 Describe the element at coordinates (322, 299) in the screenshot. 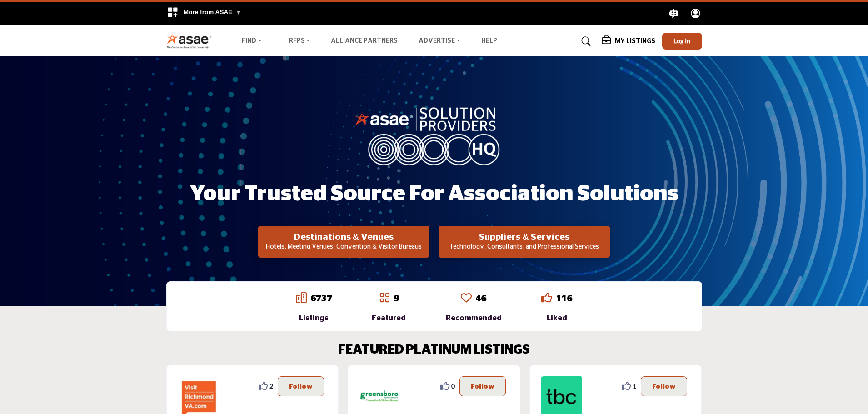

I see `a: 6737` at that location.